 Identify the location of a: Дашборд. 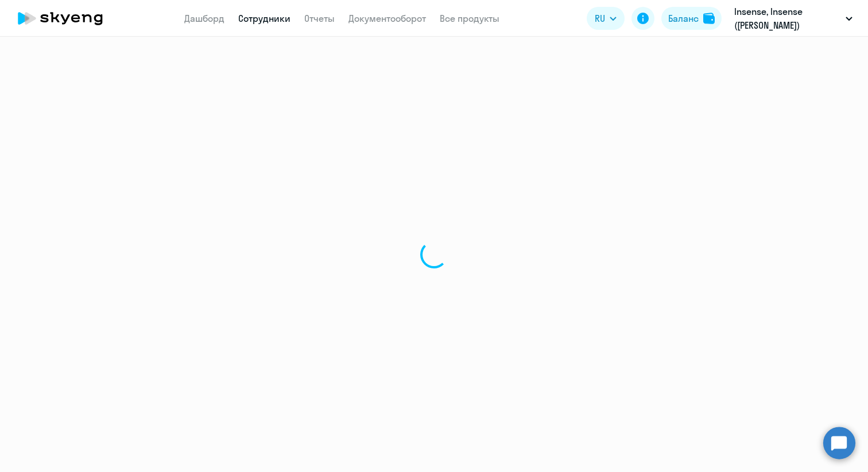
(205, 19).